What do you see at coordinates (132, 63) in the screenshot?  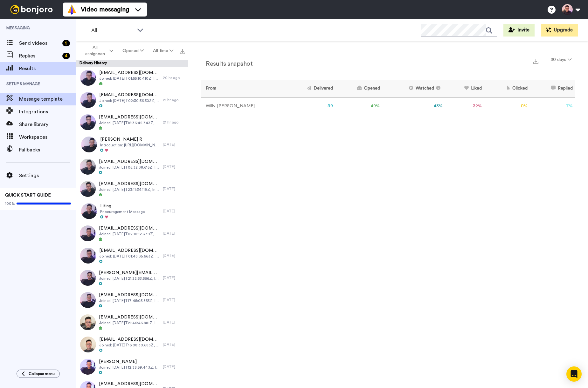 I see `div: Delivery History` at bounding box center [132, 63].